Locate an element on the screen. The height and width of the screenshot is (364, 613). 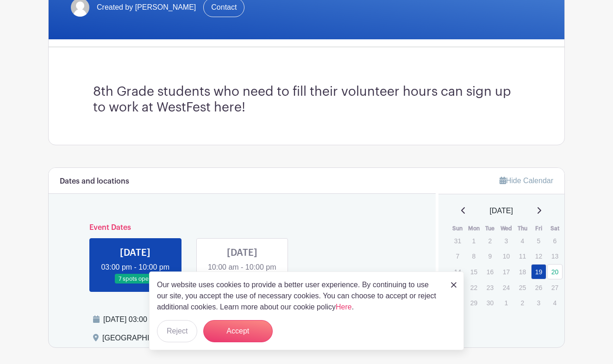
p: 9 is located at coordinates (490, 256).